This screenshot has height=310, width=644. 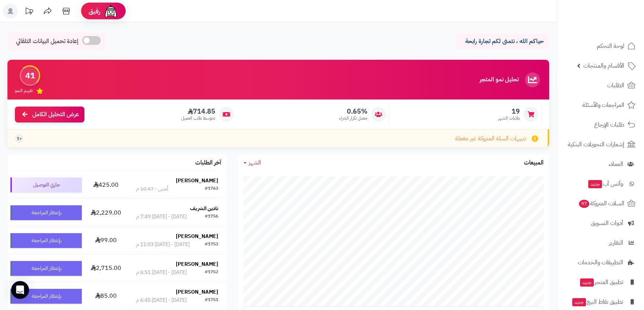 I want to click on div: #1753, so click(x=211, y=245).